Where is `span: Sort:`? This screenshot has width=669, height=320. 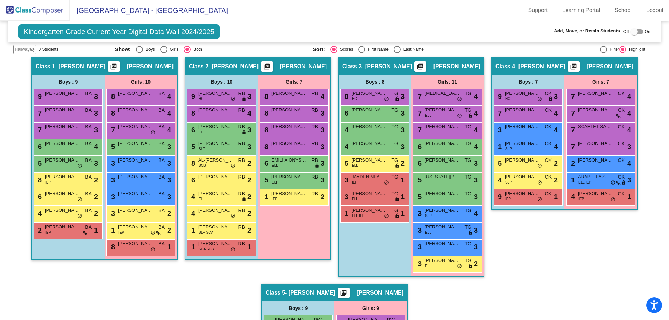 span: Sort: is located at coordinates (319, 49).